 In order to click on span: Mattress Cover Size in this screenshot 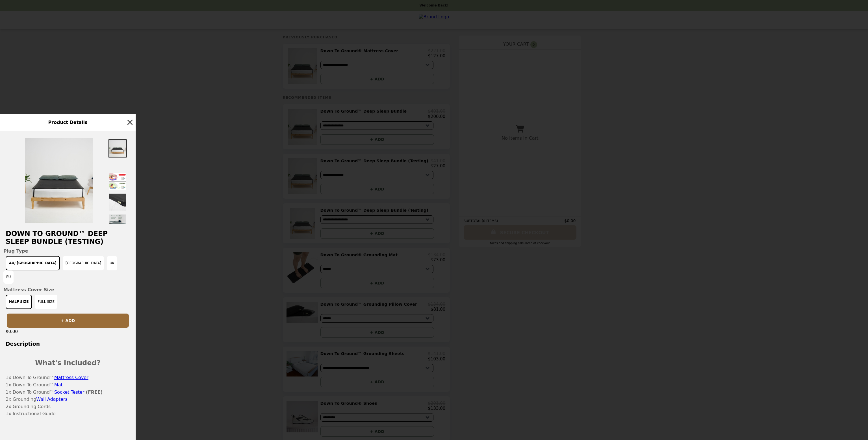, I will do `click(68, 290)`.